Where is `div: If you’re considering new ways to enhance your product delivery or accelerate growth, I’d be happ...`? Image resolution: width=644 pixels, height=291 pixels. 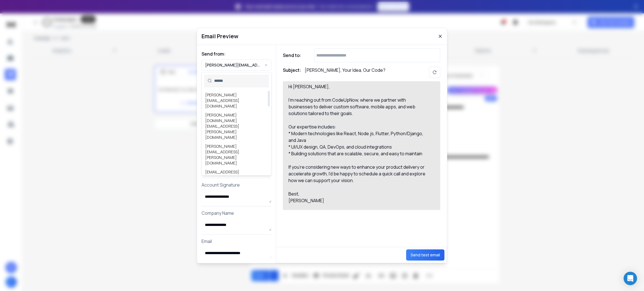
div: If you’re considering new ways to enhance your product delivery or accelerate growth, I’d be happ... is located at coordinates (358, 174).